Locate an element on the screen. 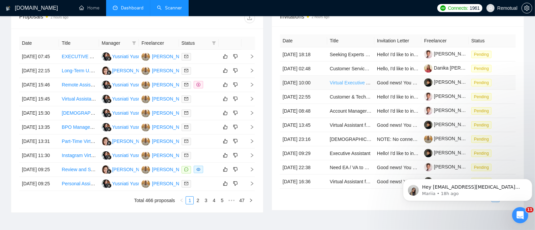 The width and height of the screenshot is (535, 230). button: left is located at coordinates (182, 201).